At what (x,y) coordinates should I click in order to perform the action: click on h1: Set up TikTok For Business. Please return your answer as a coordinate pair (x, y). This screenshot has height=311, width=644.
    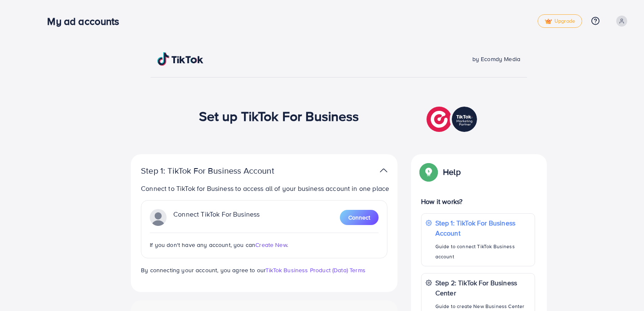
    Looking at the image, I should click on (279, 116).